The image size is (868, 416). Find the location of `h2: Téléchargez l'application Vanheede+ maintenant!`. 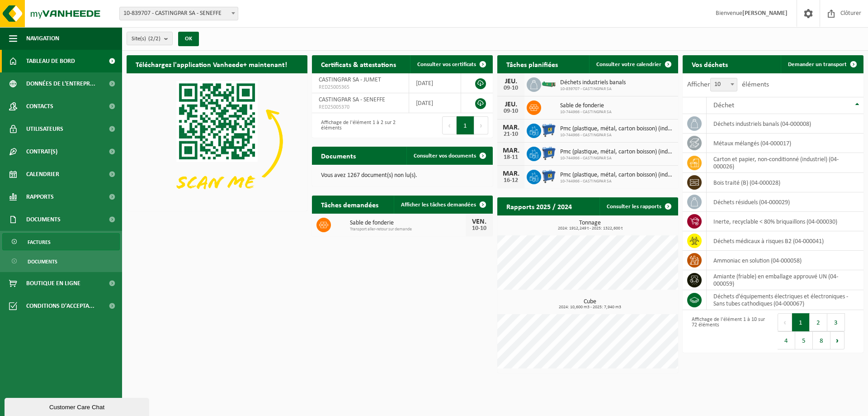

h2: Téléchargez l'application Vanheede+ maintenant! is located at coordinates (211, 64).